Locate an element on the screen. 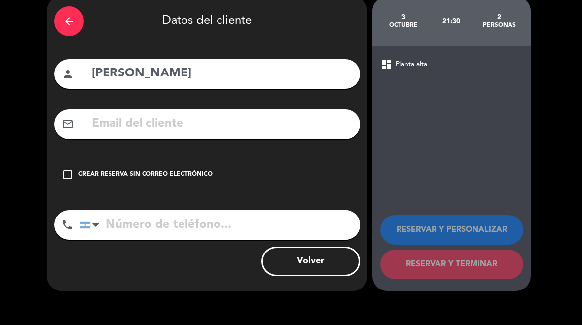  div: 2 is located at coordinates (500, 17).